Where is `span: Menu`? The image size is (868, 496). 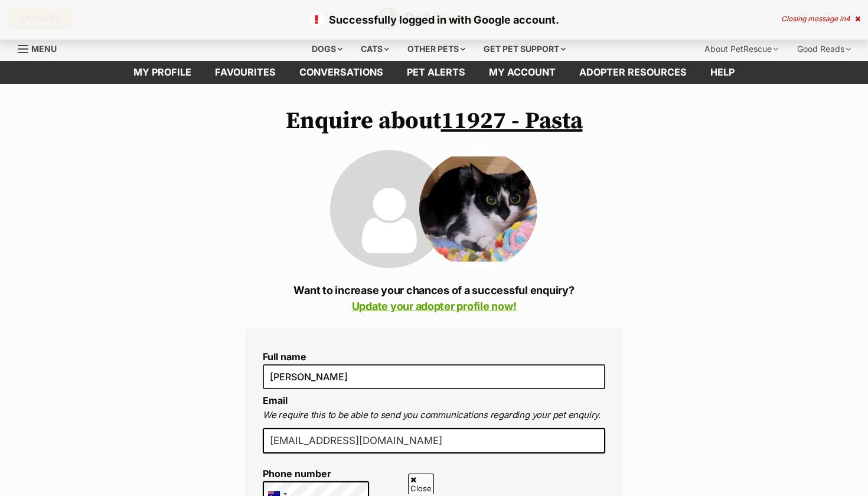
span: Menu is located at coordinates (44, 48).